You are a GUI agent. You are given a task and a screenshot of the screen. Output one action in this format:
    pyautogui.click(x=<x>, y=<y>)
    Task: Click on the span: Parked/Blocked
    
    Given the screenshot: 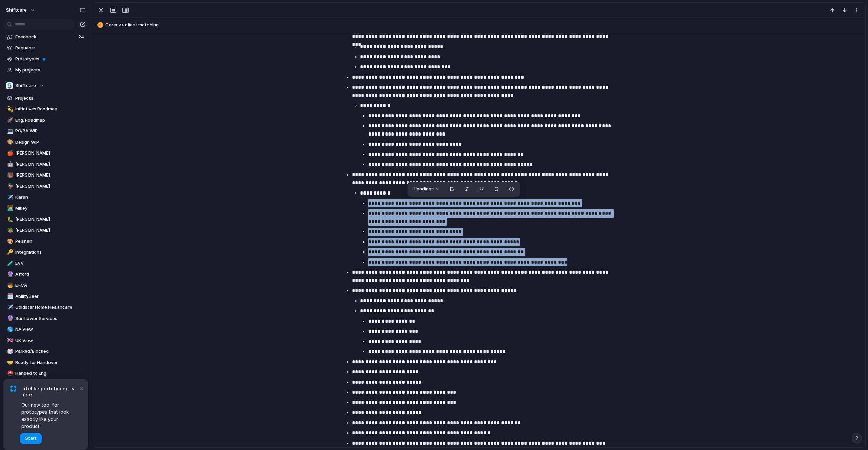 What is the action you would take?
    pyautogui.click(x=50, y=352)
    